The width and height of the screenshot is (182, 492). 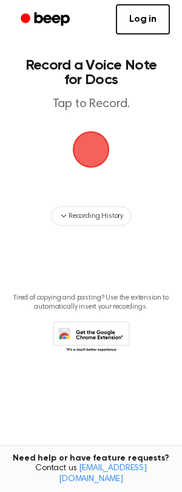 What do you see at coordinates (91, 303) in the screenshot?
I see `p: Tired of copying and pasting? Use the extension to automatically insert your recordings.` at bounding box center [91, 303].